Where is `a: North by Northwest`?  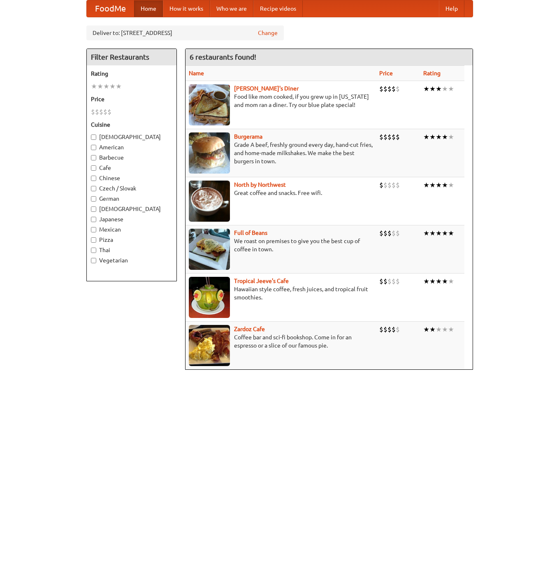
a: North by Northwest is located at coordinates (260, 185).